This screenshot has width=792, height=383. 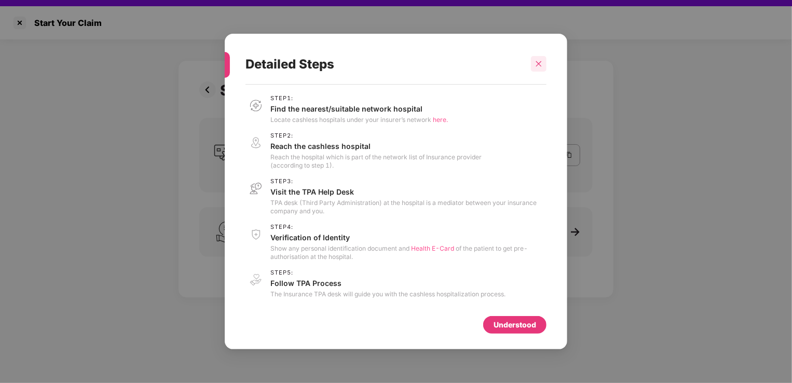 I want to click on span: Step 3 :, so click(x=409, y=181).